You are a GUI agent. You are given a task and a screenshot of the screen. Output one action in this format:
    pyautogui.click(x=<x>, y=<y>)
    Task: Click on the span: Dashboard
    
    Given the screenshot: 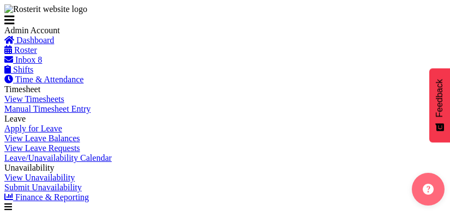 What is the action you would take?
    pyautogui.click(x=35, y=40)
    